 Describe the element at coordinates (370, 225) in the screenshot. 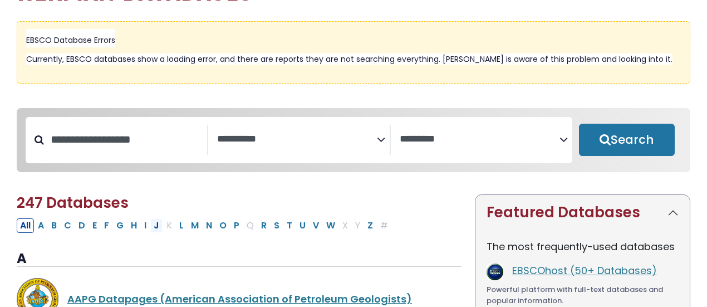

I see `button: Filter Results Z` at that location.